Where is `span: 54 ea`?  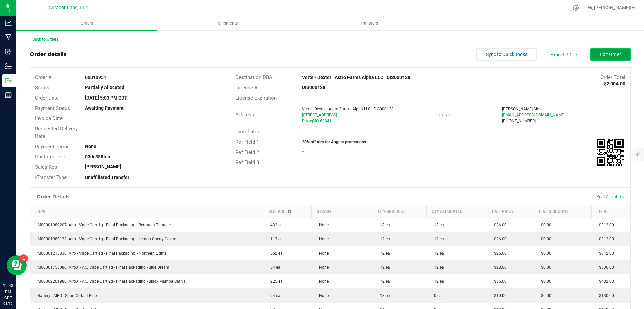
span: 54 ea is located at coordinates (274, 267).